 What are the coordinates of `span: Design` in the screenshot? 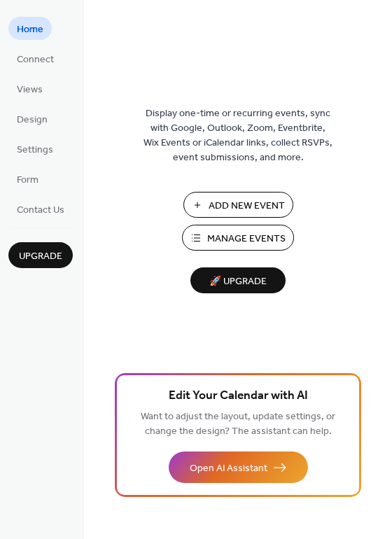 It's located at (32, 120).